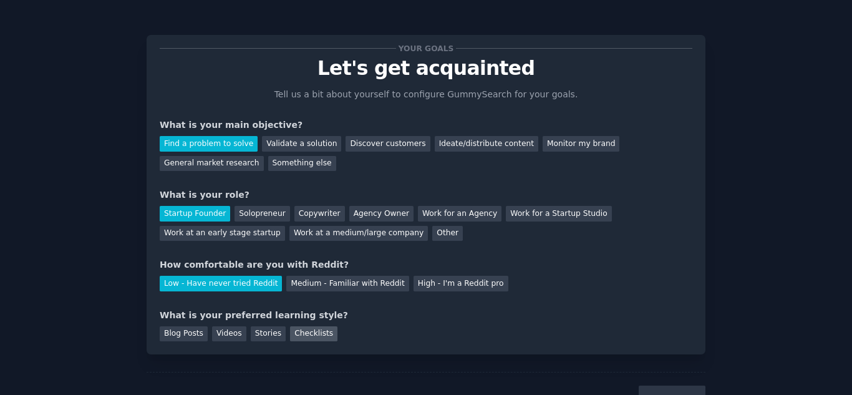  What do you see at coordinates (460, 213) in the screenshot?
I see `div: Work for an Agency` at bounding box center [460, 213].